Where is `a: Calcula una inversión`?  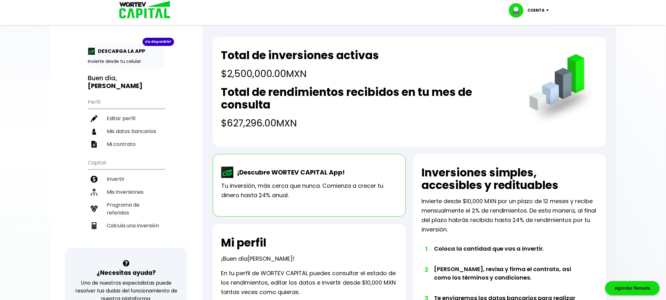
a: Calcula una inversión is located at coordinates (126, 226).